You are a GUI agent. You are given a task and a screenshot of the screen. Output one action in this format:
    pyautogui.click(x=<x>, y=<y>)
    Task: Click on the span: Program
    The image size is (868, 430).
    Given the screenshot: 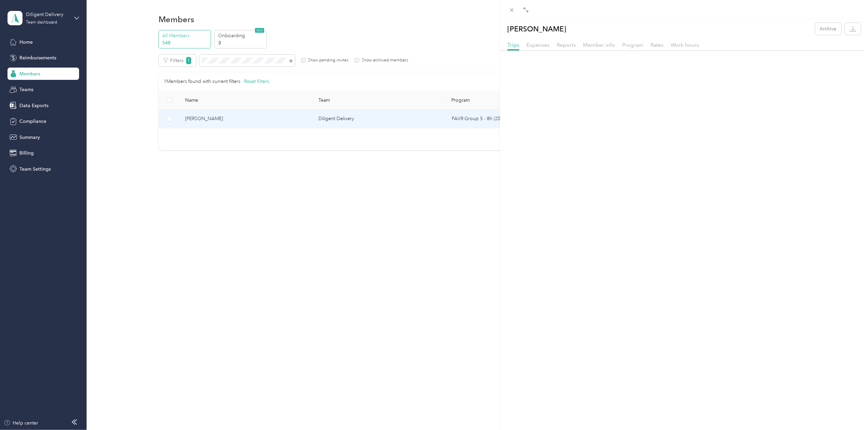 What is the action you would take?
    pyautogui.click(x=633, y=45)
    